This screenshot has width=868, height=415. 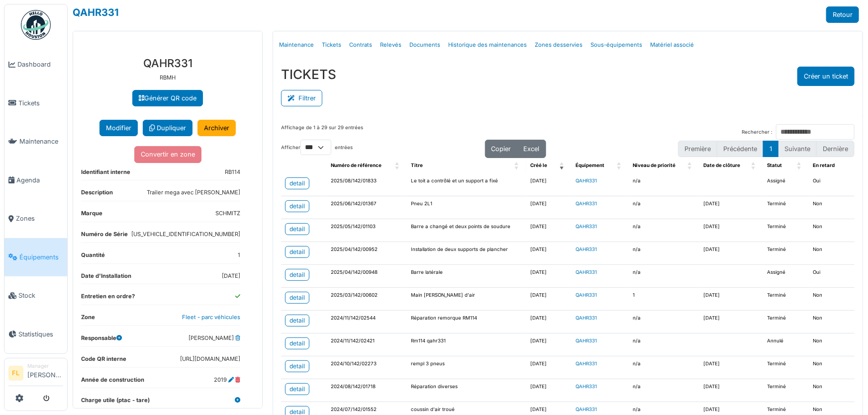 I want to click on td: Réparation remorque RM114, so click(x=467, y=323).